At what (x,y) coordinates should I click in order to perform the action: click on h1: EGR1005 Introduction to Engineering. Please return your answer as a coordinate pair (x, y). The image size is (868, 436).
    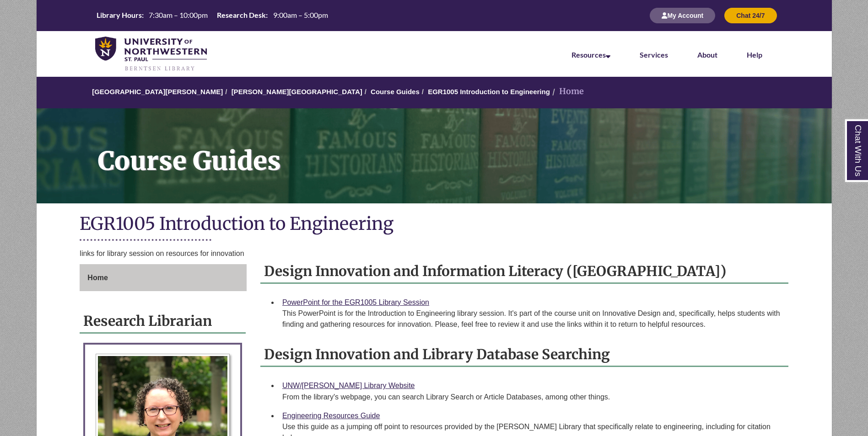
    Looking at the image, I should click on (434, 224).